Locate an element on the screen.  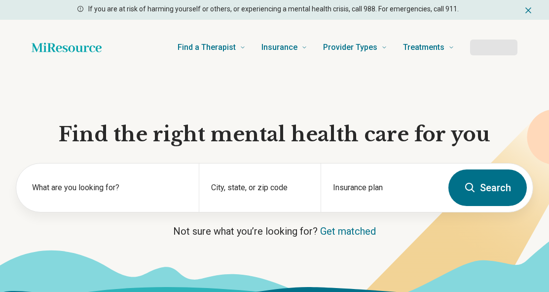
p: Not sure what you’re looking for? is located at coordinates (274, 231).